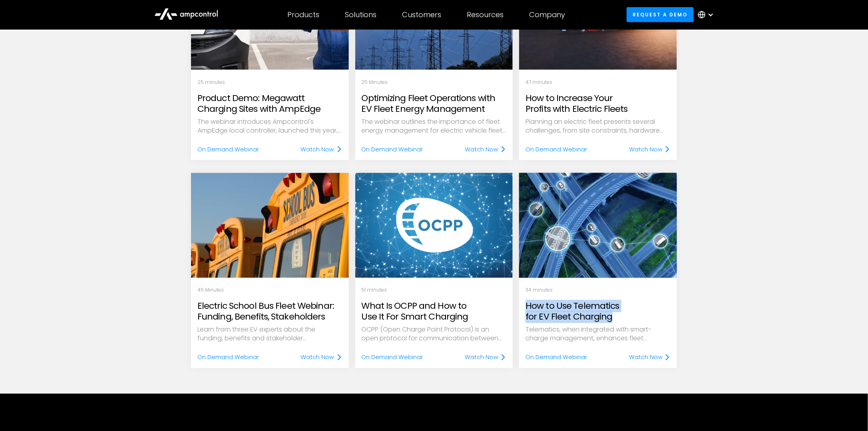 The width and height of the screenshot is (868, 431). Describe the element at coordinates (434, 126) in the screenshot. I see `p: The webinar outlines the importance of fleet energy management for electric vehicle fleet operati...` at that location.